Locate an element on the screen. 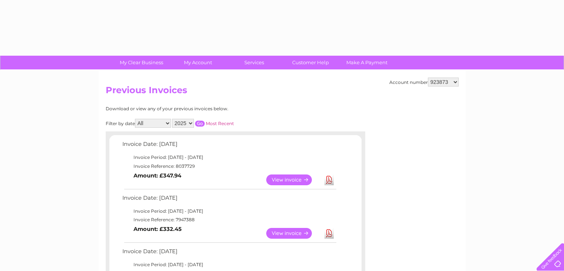  a: Make A Payment is located at coordinates (367, 62).